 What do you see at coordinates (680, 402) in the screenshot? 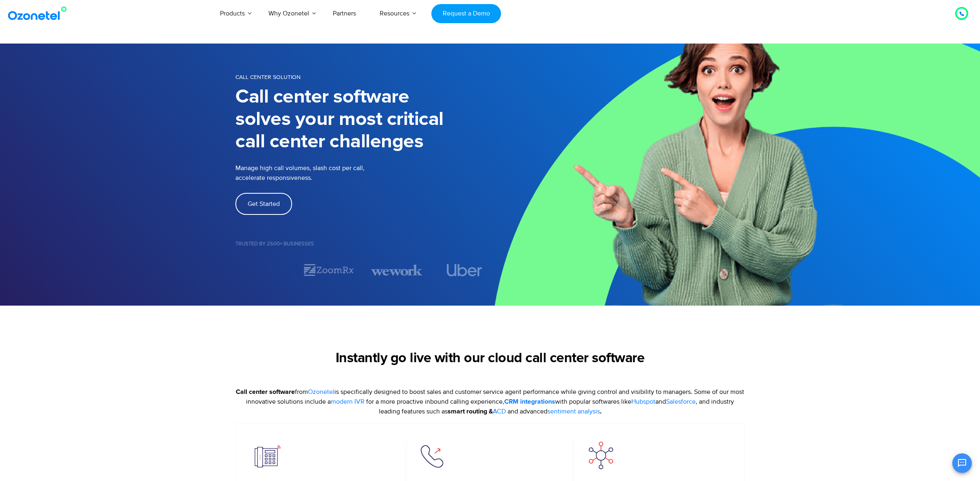
I see `a: Salesforce` at bounding box center [680, 402].